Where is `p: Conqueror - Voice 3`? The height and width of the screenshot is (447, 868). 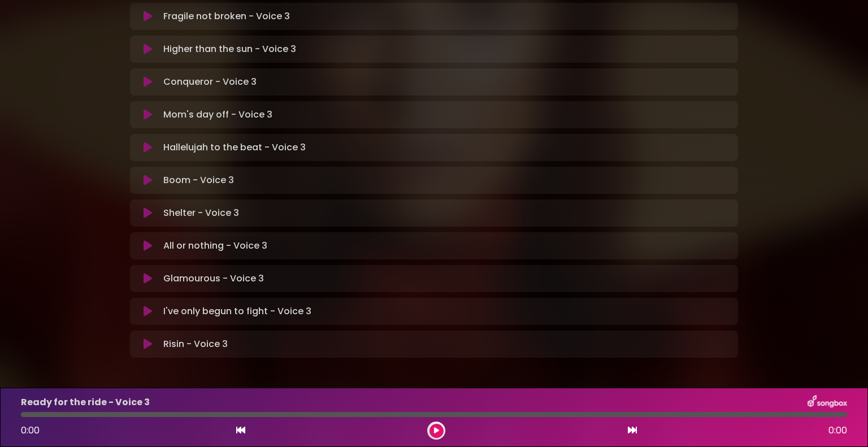
p: Conqueror - Voice 3 is located at coordinates (209, 82).